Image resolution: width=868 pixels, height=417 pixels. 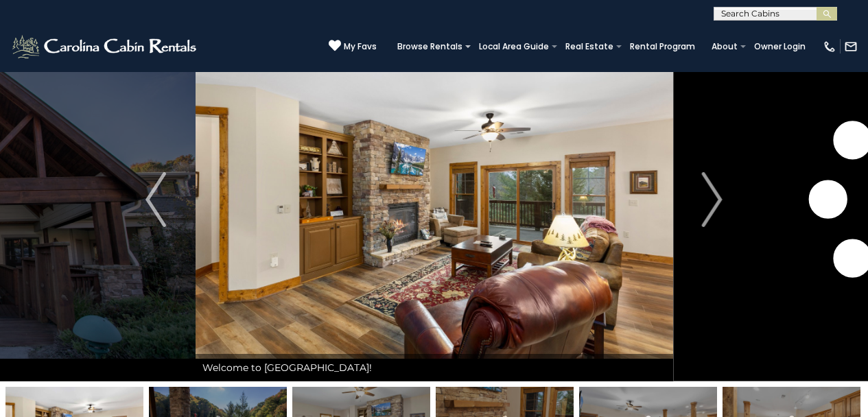 What do you see at coordinates (662, 47) in the screenshot?
I see `a: Rental Program` at bounding box center [662, 47].